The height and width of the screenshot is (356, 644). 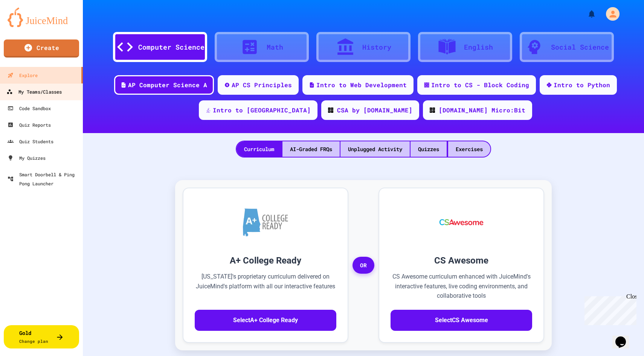 I want to click on div: Code Sandbox, so click(x=29, y=108).